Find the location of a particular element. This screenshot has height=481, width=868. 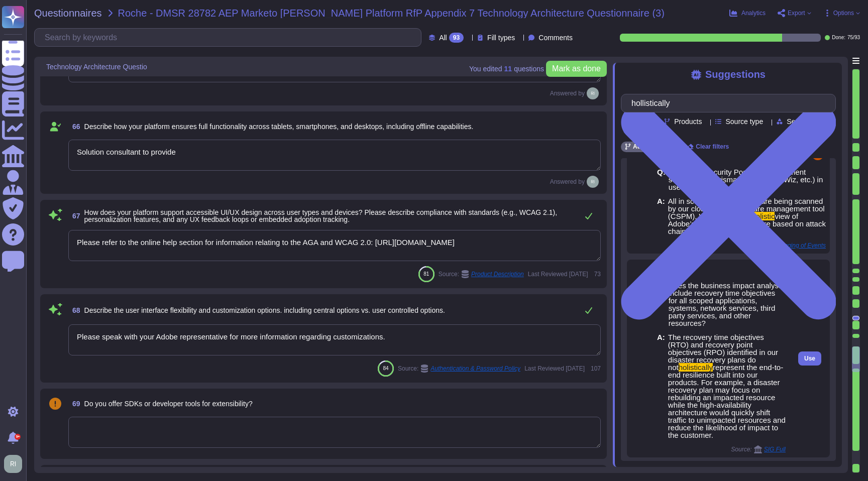

button: Use is located at coordinates (810, 359).